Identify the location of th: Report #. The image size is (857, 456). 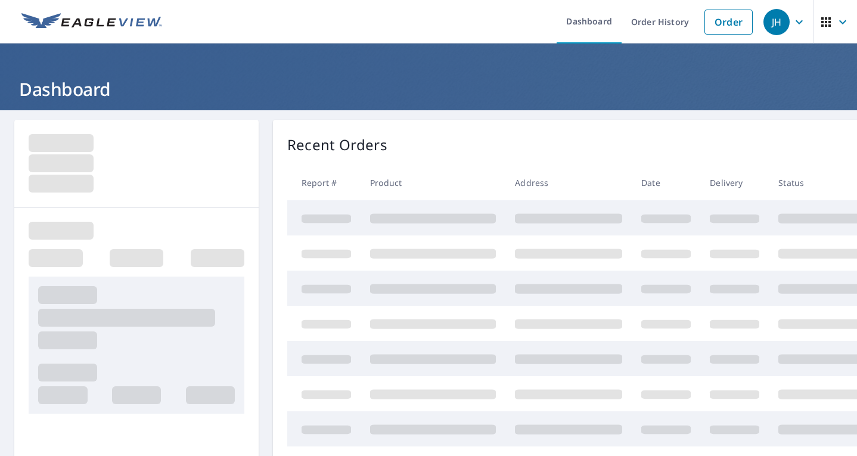
(324, 182).